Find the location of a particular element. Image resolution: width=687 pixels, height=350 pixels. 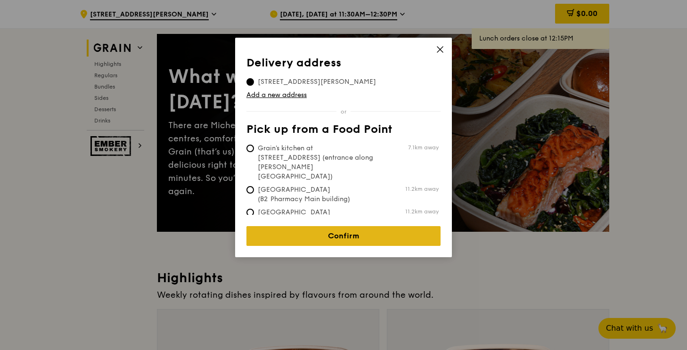

span: 7.1km away is located at coordinates (423, 148).